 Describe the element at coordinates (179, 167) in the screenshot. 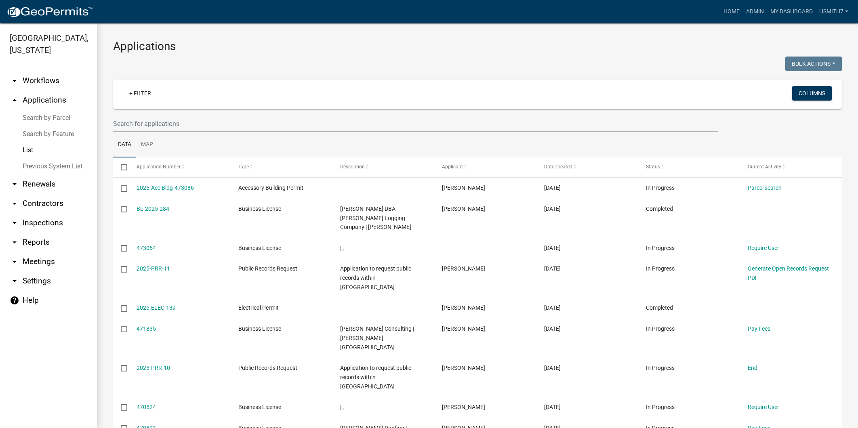

I see `datatable-header-cell: Application Number` at that location.